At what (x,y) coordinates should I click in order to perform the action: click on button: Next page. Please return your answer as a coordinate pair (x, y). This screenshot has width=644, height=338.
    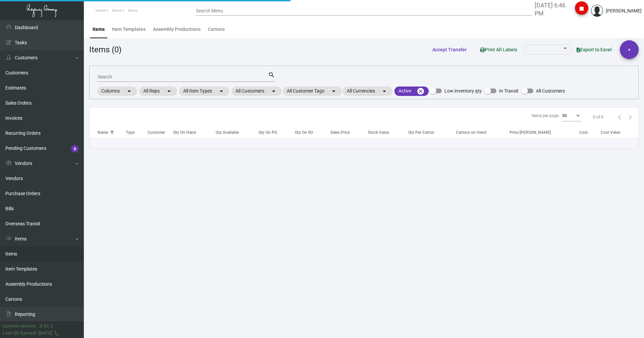
    Looking at the image, I should click on (630, 117).